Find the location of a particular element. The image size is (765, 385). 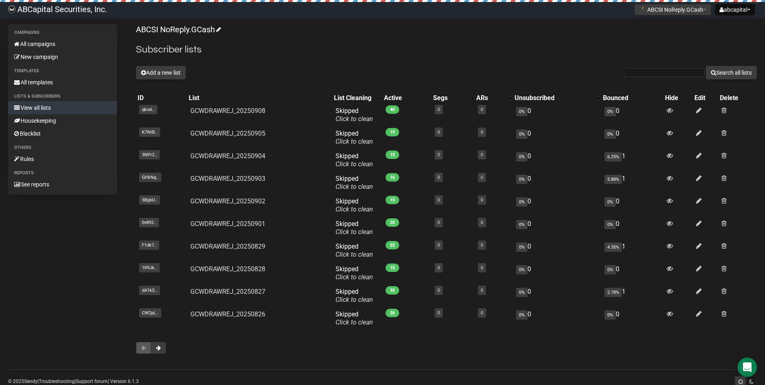

a: Sendy is located at coordinates (31, 381).